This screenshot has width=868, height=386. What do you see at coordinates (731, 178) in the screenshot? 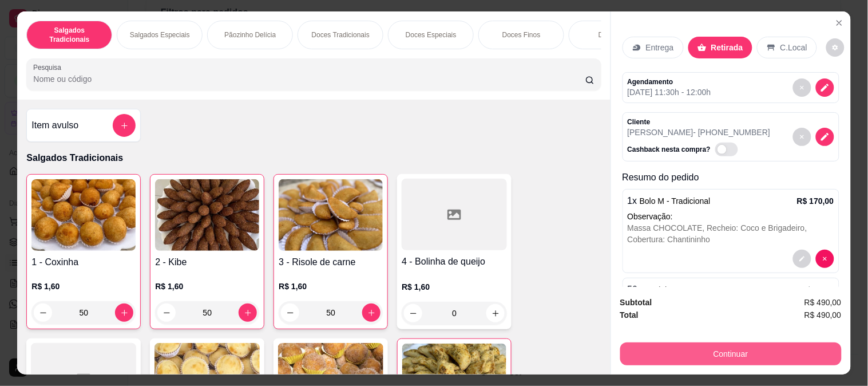
I see `p: Resumo do pedido` at bounding box center [731, 178].